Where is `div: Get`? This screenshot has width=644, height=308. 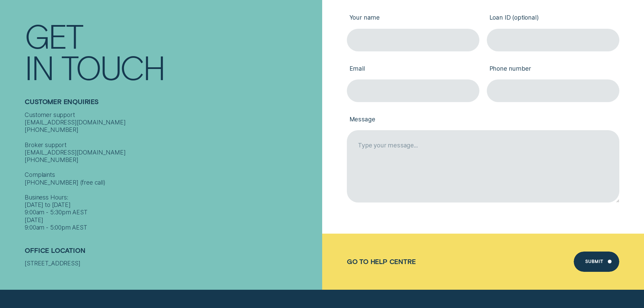
div: Get is located at coordinates (53, 35).